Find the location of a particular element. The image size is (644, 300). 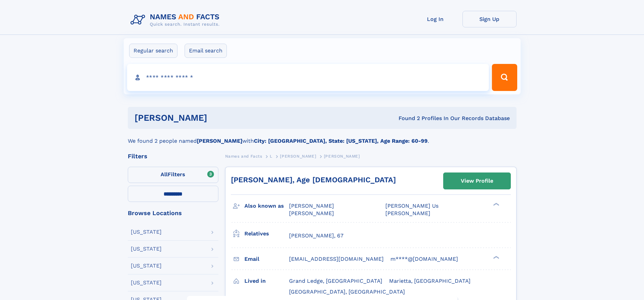

span: L is located at coordinates (271, 156).